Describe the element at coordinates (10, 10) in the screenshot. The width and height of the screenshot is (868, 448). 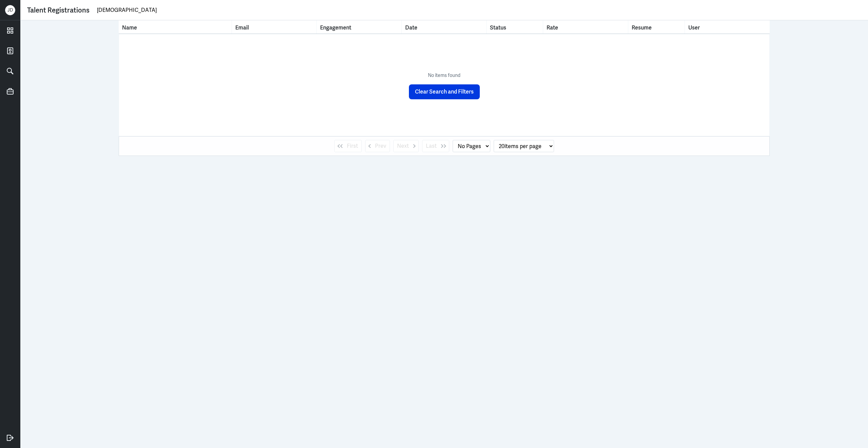
I see `div: J D` at that location.